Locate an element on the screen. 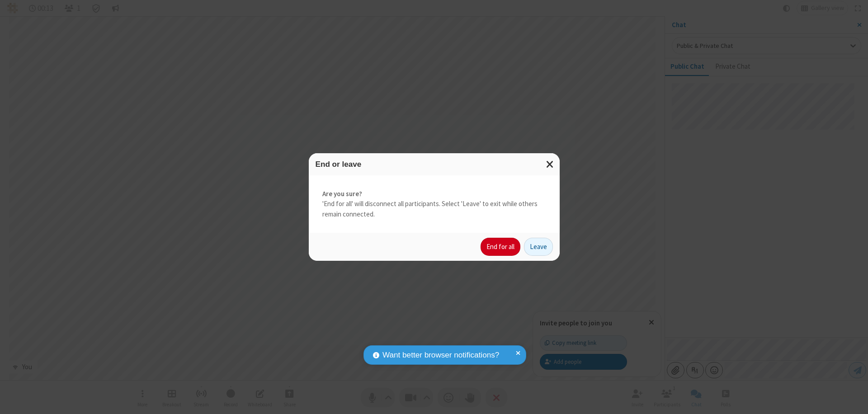 The image size is (868, 414). h3: End or leave is located at coordinates (434, 164).